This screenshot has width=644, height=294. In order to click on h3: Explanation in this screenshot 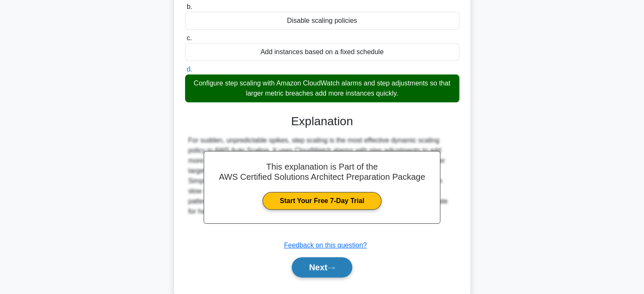, I will do `click(322, 121)`.